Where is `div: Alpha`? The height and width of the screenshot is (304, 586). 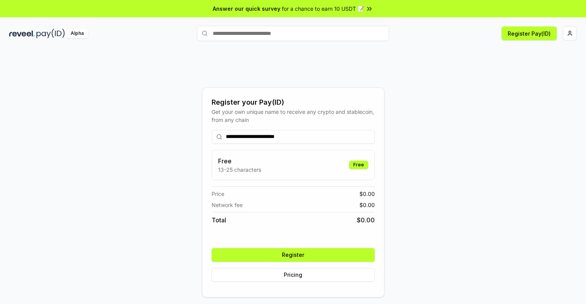 div: Alpha is located at coordinates (77, 33).